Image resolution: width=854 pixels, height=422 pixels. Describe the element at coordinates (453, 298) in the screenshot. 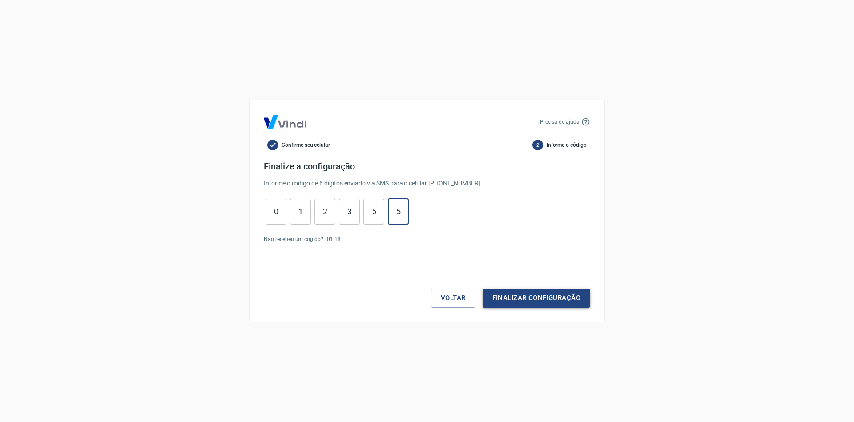

I see `button: Voltar` at that location.